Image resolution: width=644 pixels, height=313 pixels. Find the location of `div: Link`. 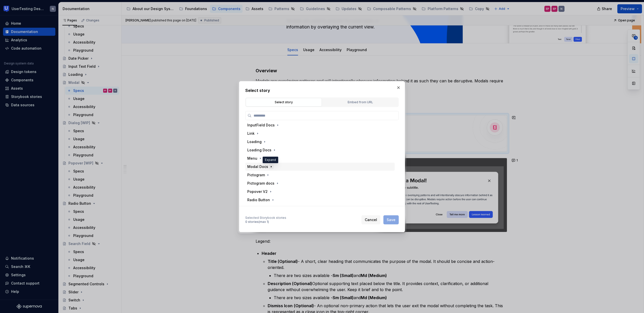

div: Link is located at coordinates (251, 134).